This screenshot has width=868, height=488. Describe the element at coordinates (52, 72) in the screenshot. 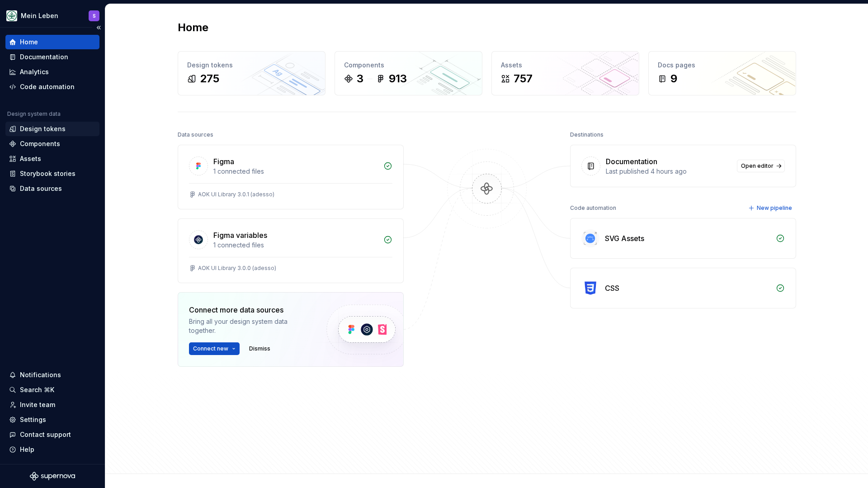

I see `a: Analytics` at that location.